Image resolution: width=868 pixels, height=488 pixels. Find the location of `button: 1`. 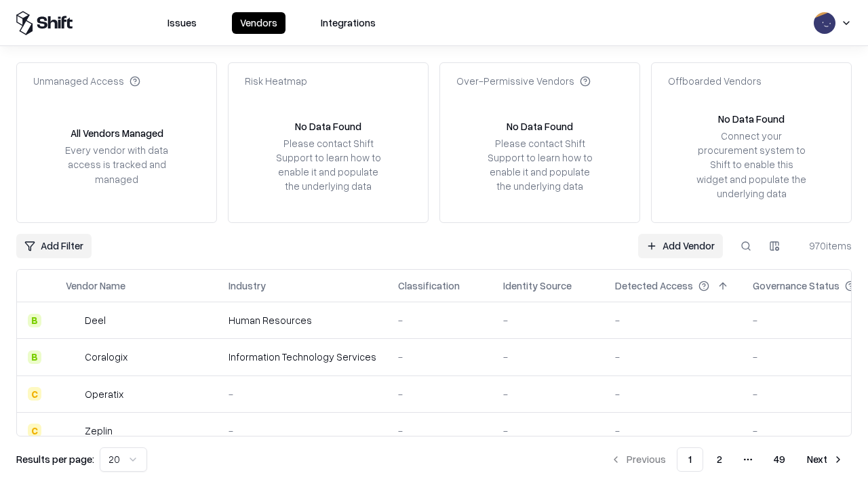

button: 1 is located at coordinates (690, 460).